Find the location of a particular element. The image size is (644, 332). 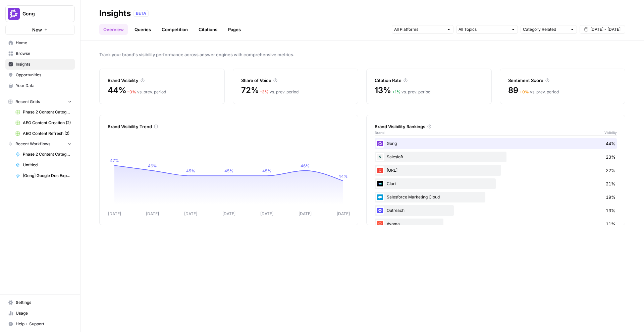

a: Queries is located at coordinates (143, 29).